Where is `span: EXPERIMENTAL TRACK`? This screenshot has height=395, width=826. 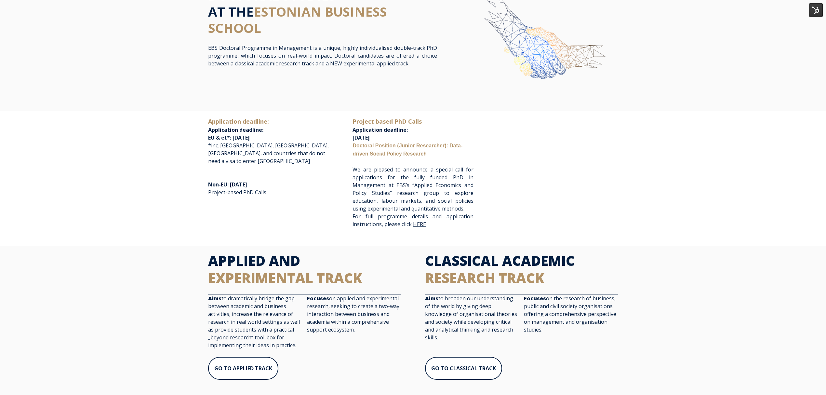
span: EXPERIMENTAL TRACK is located at coordinates (285, 278).